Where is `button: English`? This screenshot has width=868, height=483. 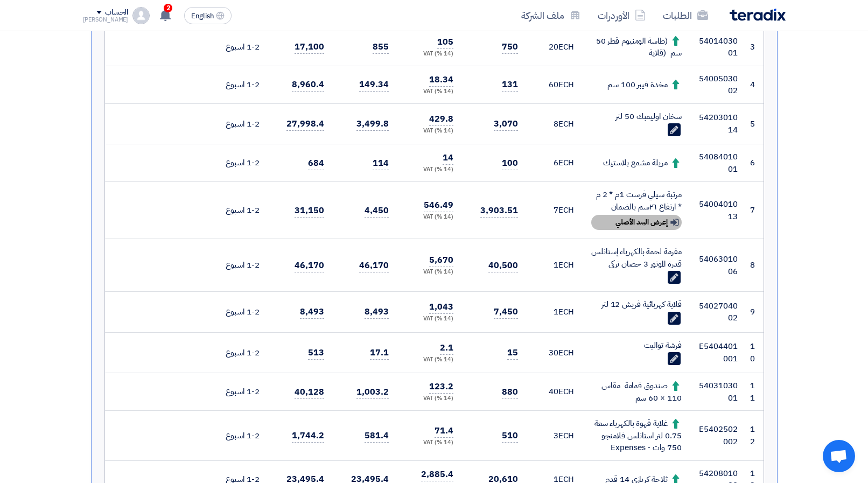 button: English is located at coordinates (208, 16).